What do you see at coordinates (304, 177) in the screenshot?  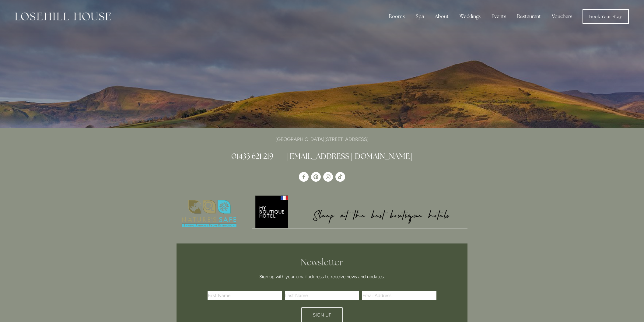 I see `a: Losehill House Hotel & Spa` at bounding box center [304, 177].